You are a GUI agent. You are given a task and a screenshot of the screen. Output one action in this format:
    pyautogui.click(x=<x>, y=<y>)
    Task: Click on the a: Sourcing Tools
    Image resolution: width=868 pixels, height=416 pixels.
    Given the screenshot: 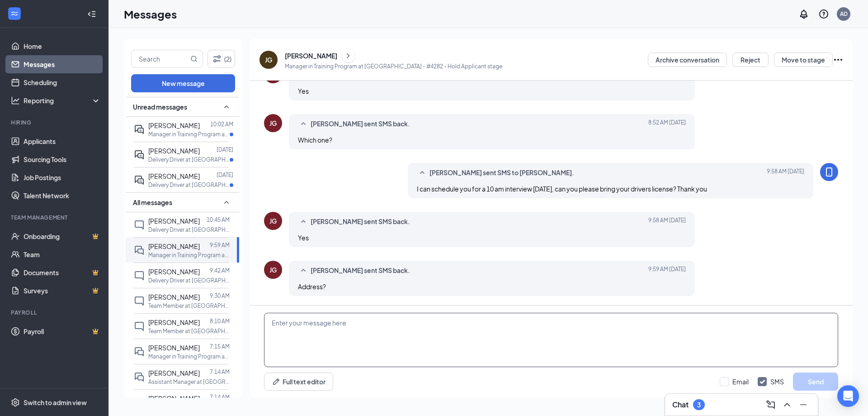 What is the action you would take?
    pyautogui.click(x=62, y=159)
    